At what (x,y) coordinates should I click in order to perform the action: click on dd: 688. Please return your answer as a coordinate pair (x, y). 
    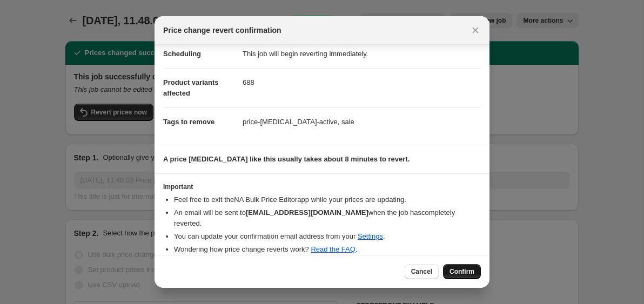
    Looking at the image, I should click on (361, 82).